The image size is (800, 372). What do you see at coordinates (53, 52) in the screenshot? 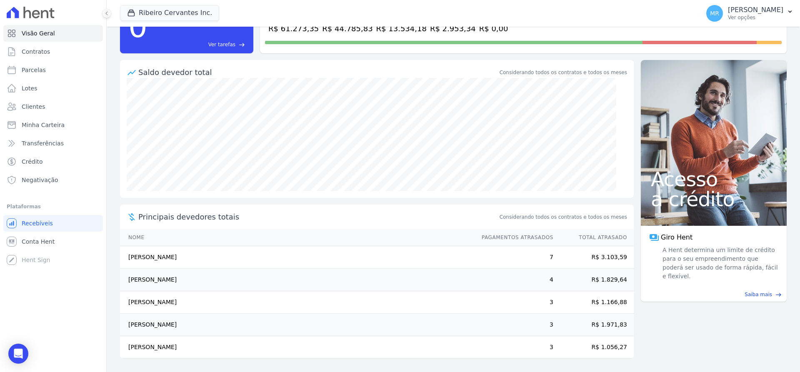
I see `a: Contratos` at bounding box center [53, 52].